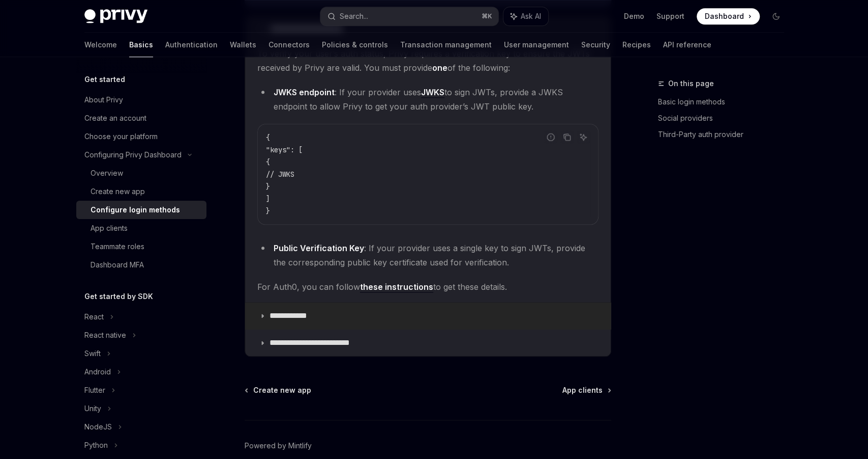  What do you see at coordinates (433, 92) in the screenshot?
I see `a: JWKS` at bounding box center [433, 92].